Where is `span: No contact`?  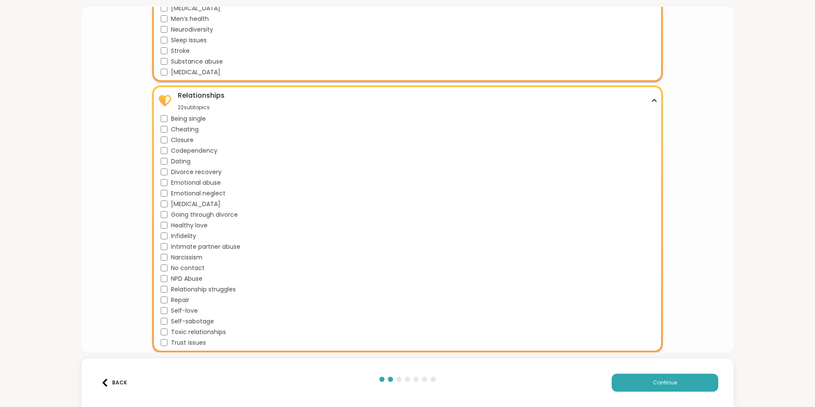
span: No contact is located at coordinates (187, 268).